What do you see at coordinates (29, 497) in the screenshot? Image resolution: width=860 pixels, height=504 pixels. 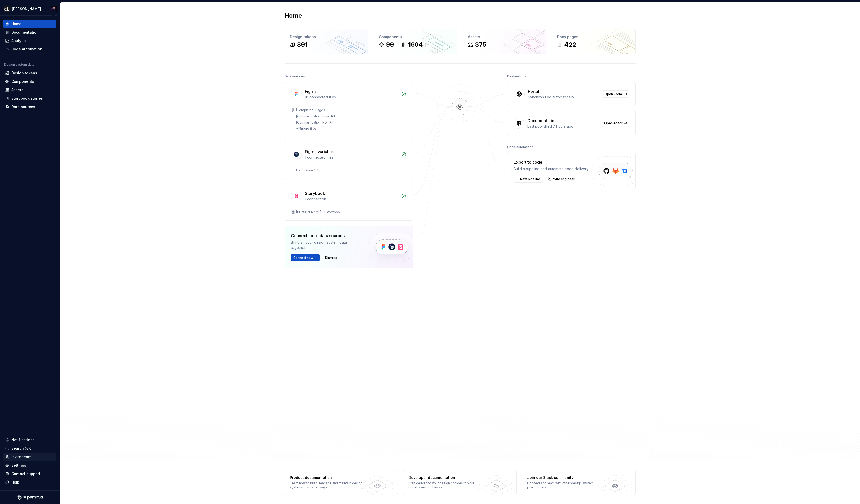 I see `svg: Supernova Logo` at bounding box center [29, 497].